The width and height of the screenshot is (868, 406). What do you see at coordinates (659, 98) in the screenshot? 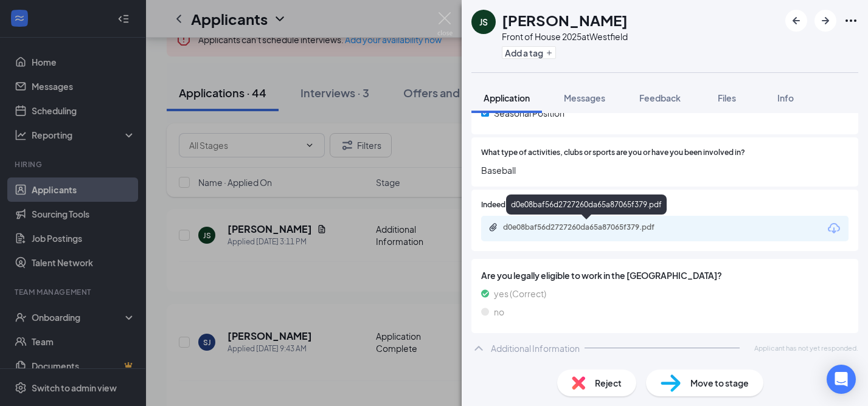
I see `span: Feedback` at bounding box center [659, 98].